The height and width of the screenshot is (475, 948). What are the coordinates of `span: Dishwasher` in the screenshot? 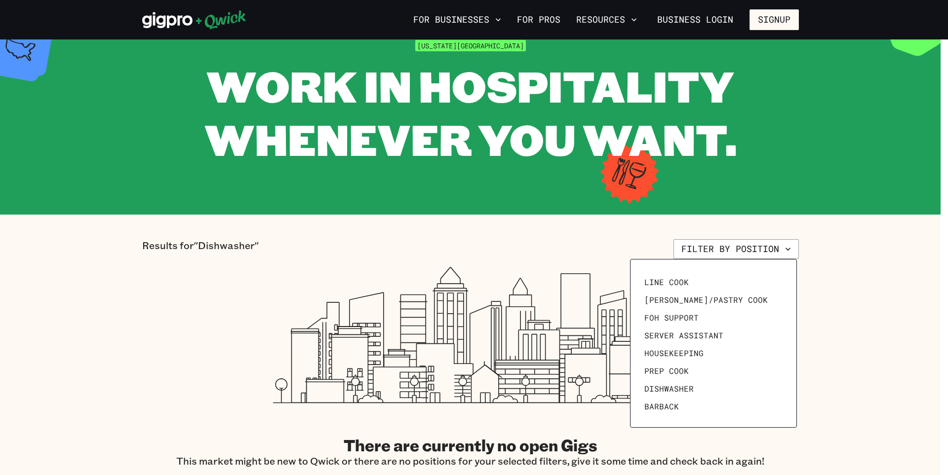 It's located at (669, 389).